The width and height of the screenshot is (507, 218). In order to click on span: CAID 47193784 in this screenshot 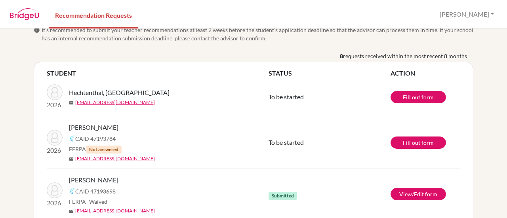, I will do `click(95, 139)`.